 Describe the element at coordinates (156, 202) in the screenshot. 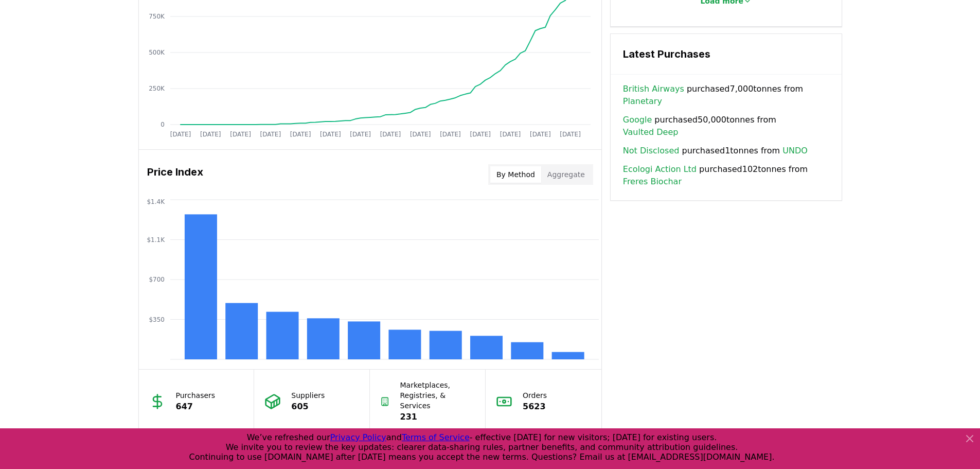

I see `tspan: $1.4K` at that location.